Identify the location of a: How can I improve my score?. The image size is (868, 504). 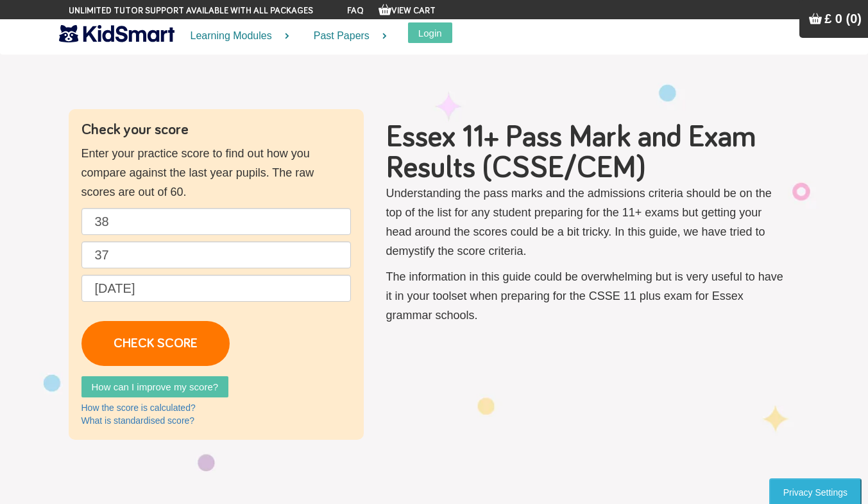
(155, 386).